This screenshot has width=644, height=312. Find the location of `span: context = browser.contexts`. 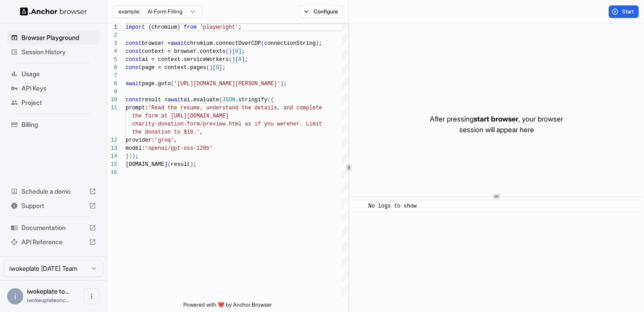

span: context = browser.contexts is located at coordinates (184, 52).